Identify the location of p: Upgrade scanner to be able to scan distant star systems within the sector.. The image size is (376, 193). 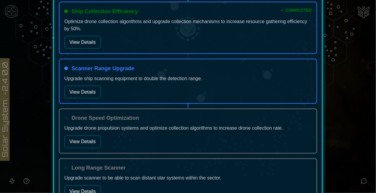
(188, 178).